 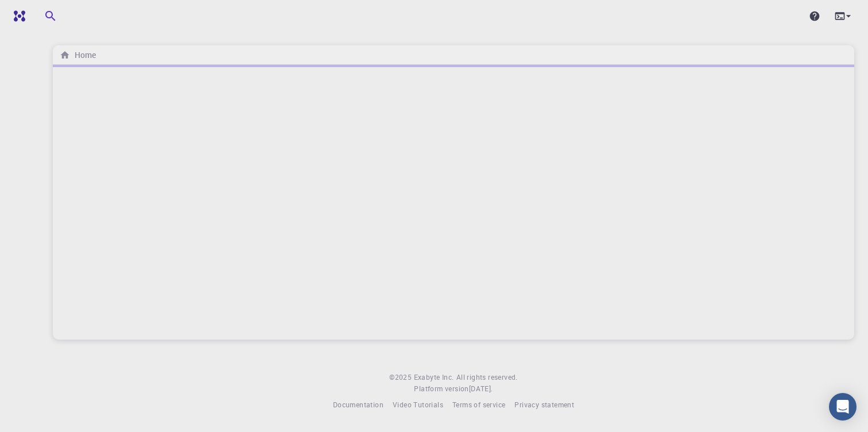 I want to click on span: Terms of service, so click(x=479, y=404).